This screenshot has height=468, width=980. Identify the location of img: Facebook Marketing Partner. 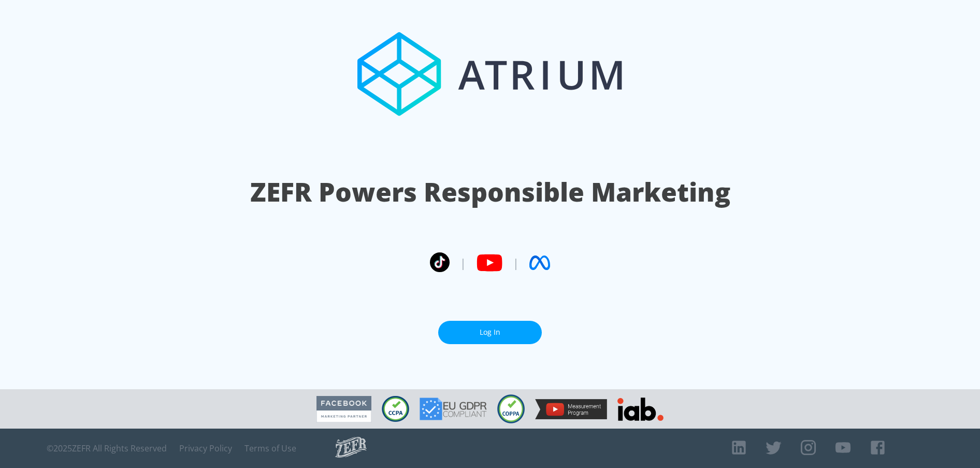
(344, 409).